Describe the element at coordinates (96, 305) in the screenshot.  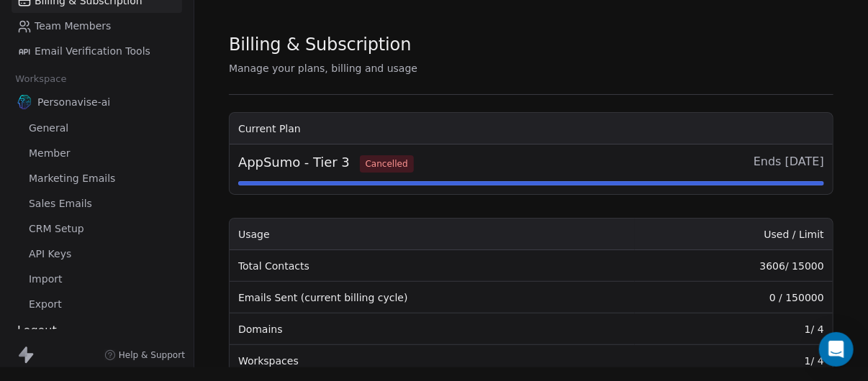
I see `a: Export` at that location.